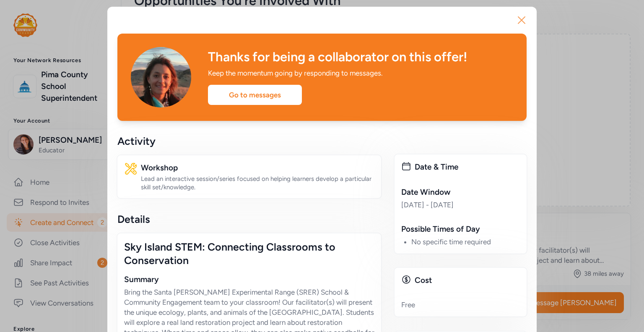  Describe the element at coordinates (461, 229) in the screenshot. I see `div: Possible Times of Day` at that location.